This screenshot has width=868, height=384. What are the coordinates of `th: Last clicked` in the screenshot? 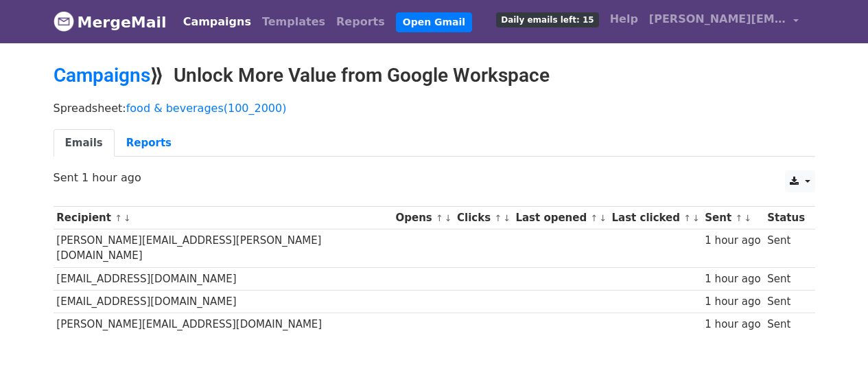 It's located at (655, 218).